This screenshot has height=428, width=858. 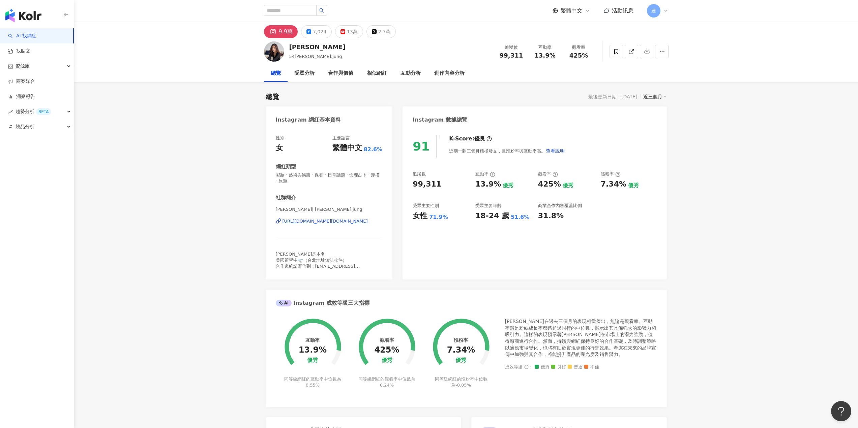 I want to click on img: KOL Avatar, so click(x=274, y=52).